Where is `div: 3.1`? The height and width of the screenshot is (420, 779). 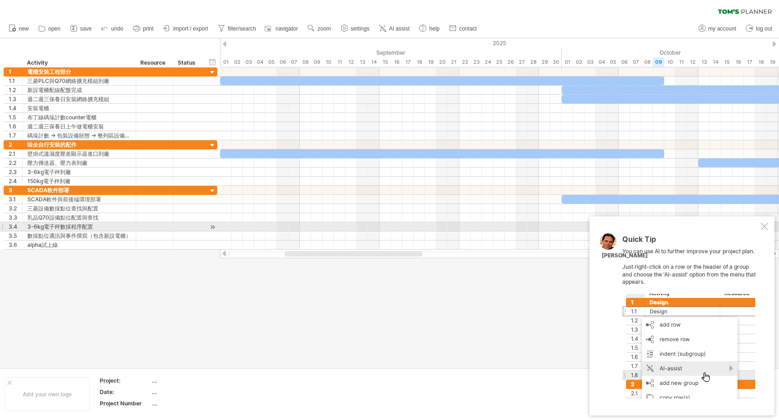
div: 3.1 is located at coordinates (15, 199).